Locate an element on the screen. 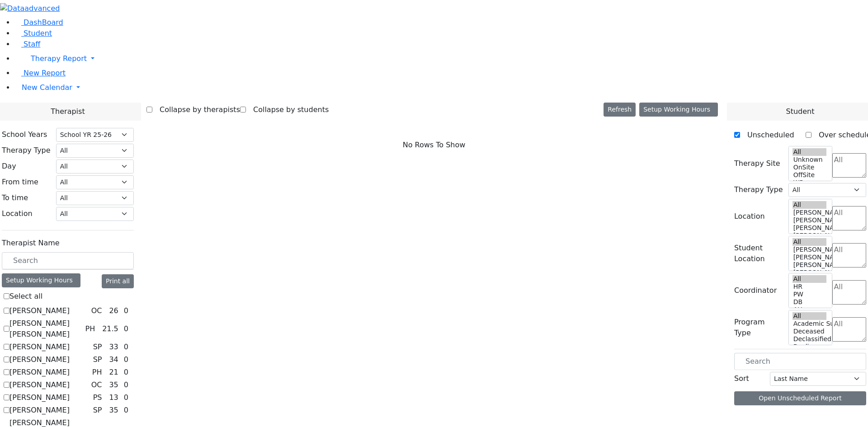 Image resolution: width=868 pixels, height=427 pixels. label: Day is located at coordinates (9, 166).